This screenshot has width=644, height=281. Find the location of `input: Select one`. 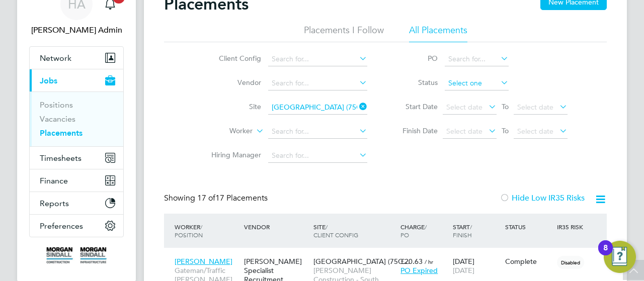

input: Select one is located at coordinates (476, 84).